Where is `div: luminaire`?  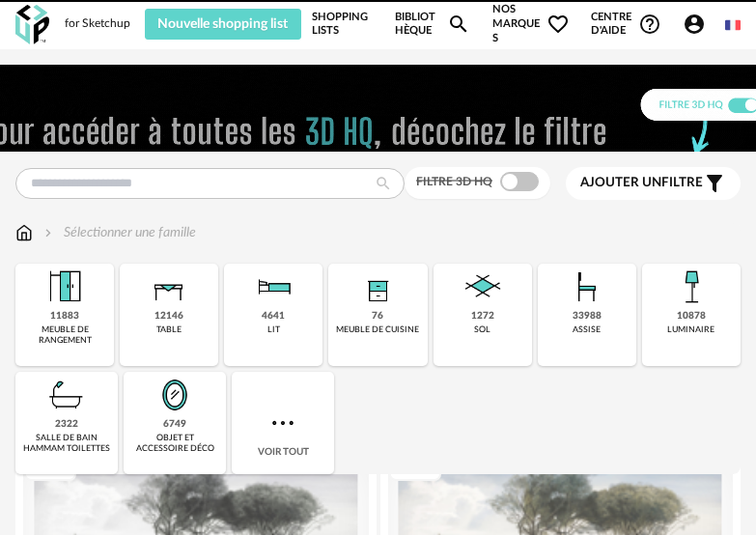
div: luminaire is located at coordinates (691, 329).